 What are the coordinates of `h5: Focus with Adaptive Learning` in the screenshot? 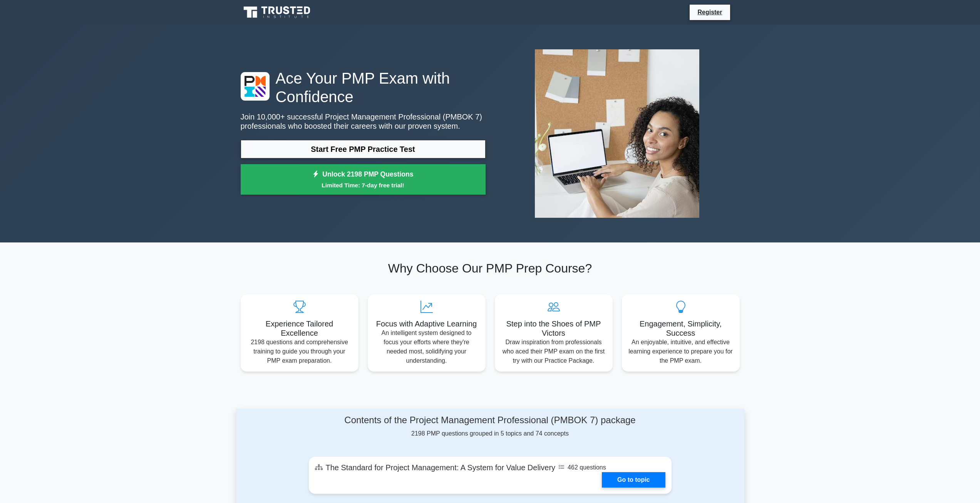 It's located at (427, 324).